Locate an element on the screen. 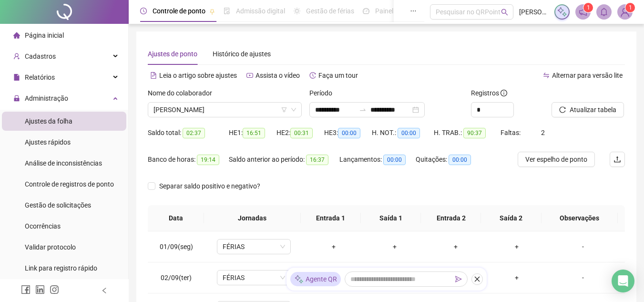 Image resolution: width=644 pixels, height=302 pixels. div: Saldo anterior ao período: is located at coordinates (284, 159).